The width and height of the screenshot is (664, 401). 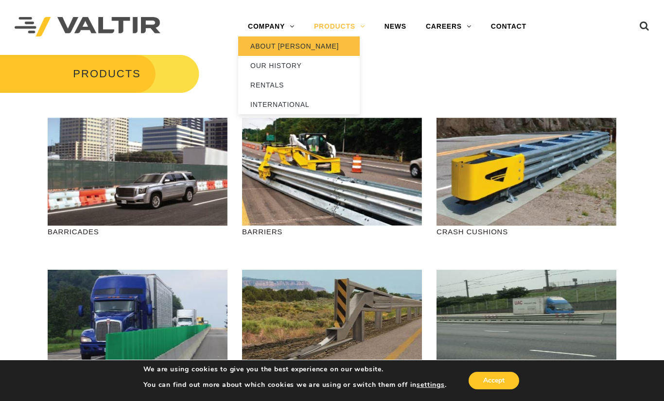 I want to click on a: COMPANY, so click(x=271, y=27).